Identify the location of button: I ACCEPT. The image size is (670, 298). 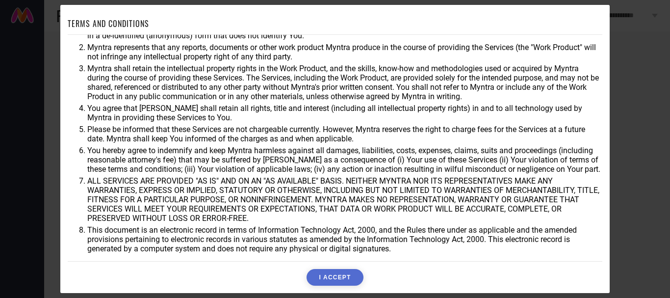
(335, 277).